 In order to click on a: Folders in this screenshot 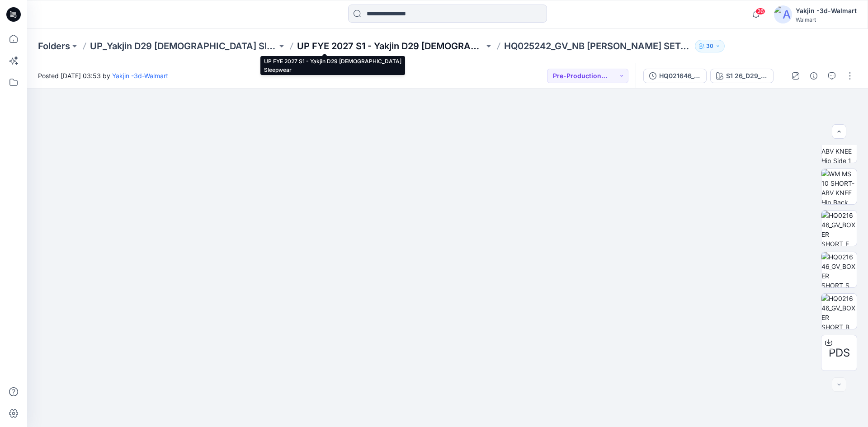, I will do `click(54, 46)`.